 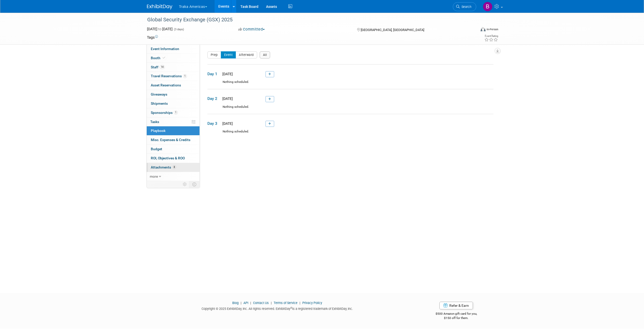 I want to click on div: In-Person, so click(x=492, y=29).